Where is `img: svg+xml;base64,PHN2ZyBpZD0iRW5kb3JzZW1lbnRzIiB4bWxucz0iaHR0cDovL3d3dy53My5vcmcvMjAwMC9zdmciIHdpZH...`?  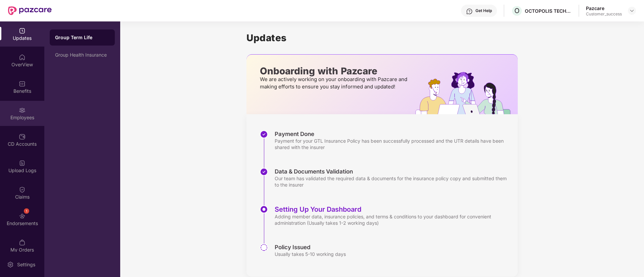 img: svg+xml;base64,PHN2ZyBpZD0iRW5kb3JzZW1lbnRzIiB4bWxucz0iaHR0cDovL3d3dy53My5vcmcvMjAwMC9zdmciIHdpZH... is located at coordinates (22, 216).